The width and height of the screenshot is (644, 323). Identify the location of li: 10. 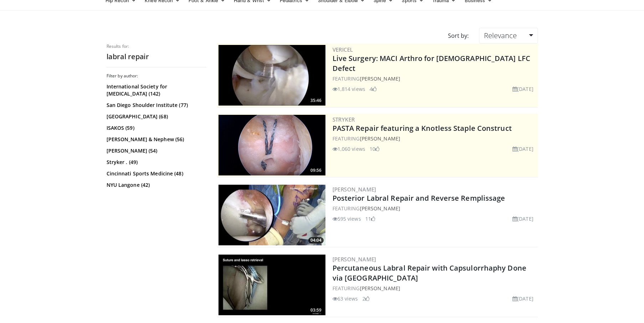
(374, 149).